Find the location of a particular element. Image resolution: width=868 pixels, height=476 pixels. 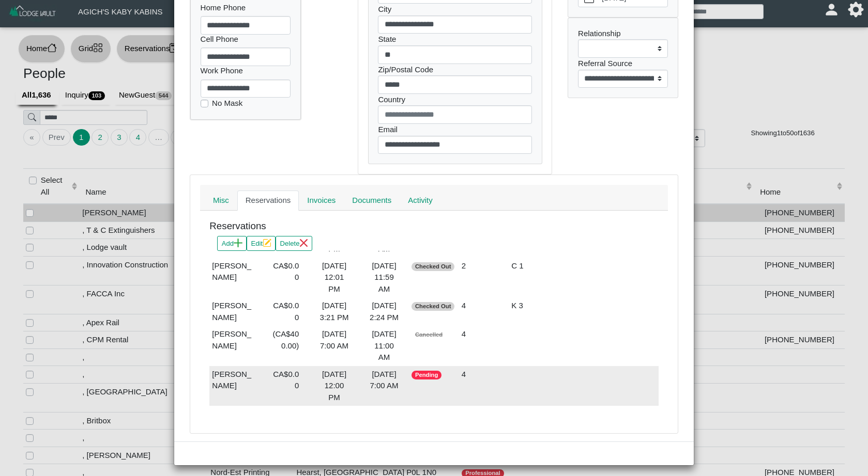

h6: Home Phone is located at coordinates (245, 8).